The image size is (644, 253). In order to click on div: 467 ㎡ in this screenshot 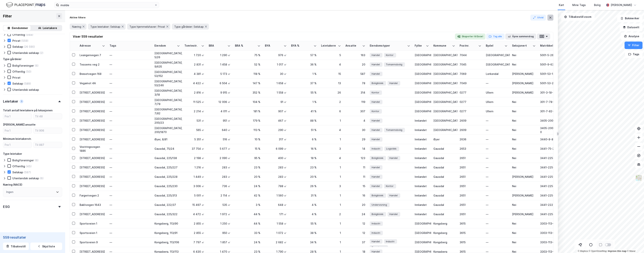, I will do `click(276, 121)`.